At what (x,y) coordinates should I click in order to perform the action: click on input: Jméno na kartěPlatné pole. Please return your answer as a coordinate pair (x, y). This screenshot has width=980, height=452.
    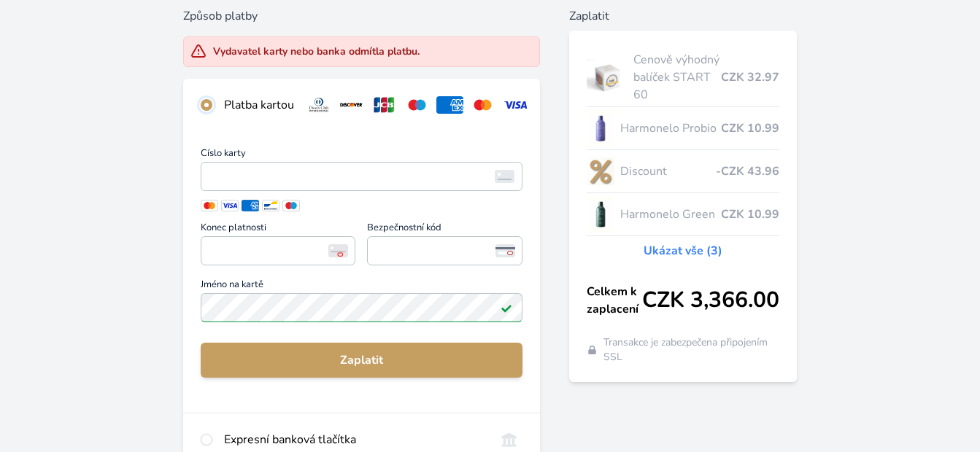
    Looking at the image, I should click on (361, 308).